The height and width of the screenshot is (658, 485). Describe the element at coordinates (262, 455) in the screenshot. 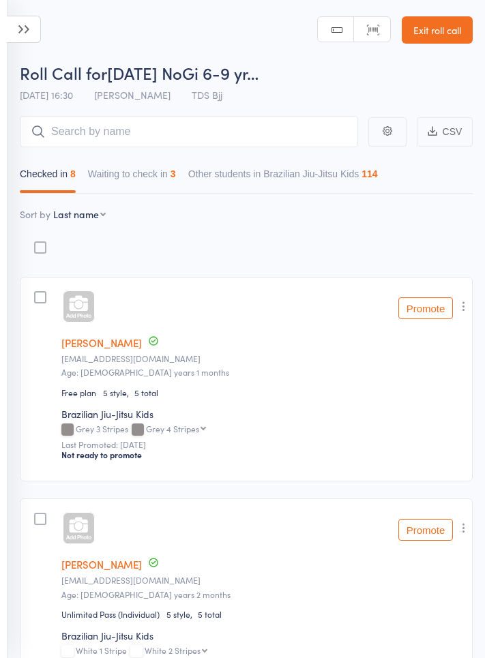

I see `div: Not ready to promote` at that location.